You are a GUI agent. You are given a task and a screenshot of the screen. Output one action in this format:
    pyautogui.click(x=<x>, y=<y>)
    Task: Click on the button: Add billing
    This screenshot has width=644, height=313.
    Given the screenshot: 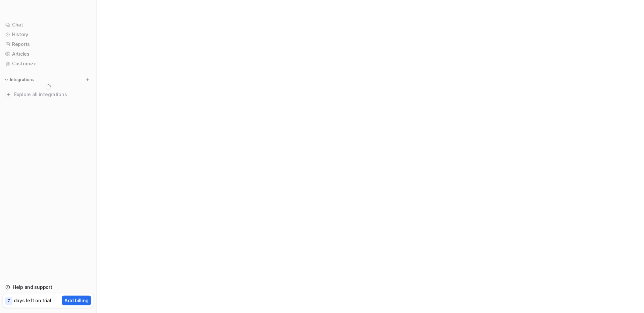 What is the action you would take?
    pyautogui.click(x=77, y=301)
    